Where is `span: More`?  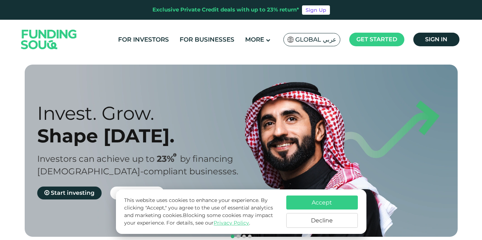 span: More is located at coordinates (255, 39).